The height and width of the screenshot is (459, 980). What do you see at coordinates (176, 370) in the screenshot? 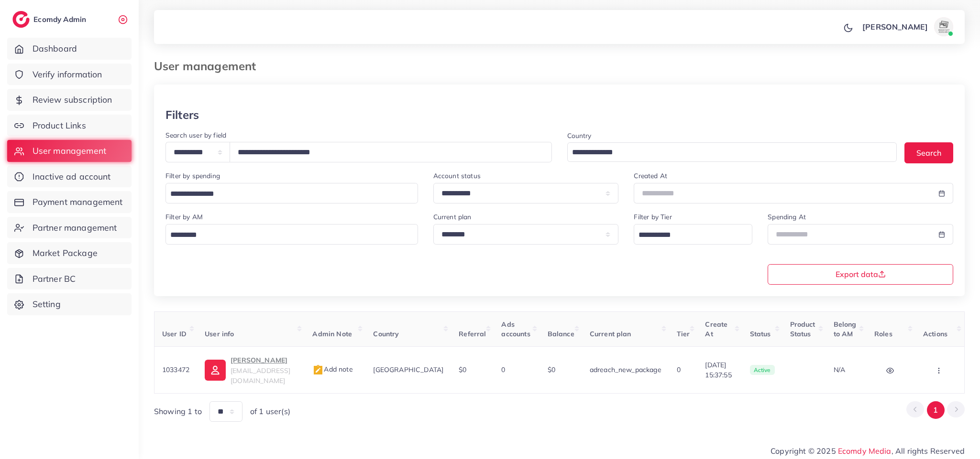
I see `span: 1033472` at bounding box center [176, 370].